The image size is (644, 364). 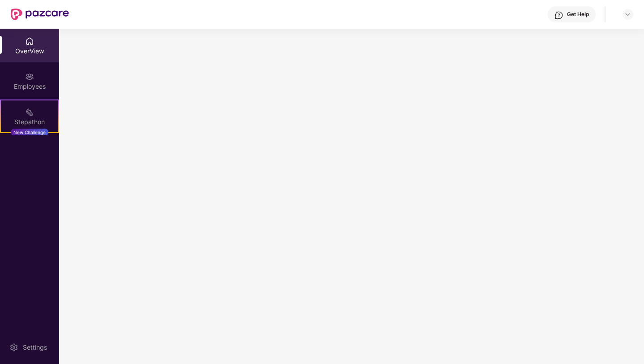 I want to click on img: New Pazcare Logo, so click(x=40, y=14).